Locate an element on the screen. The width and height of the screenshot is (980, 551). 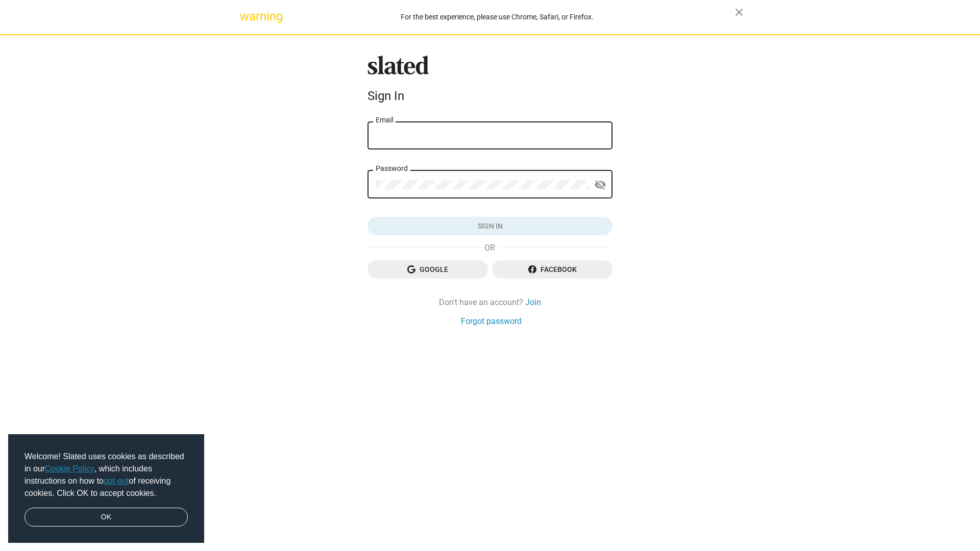
mat-icon: warning is located at coordinates (246, 16).